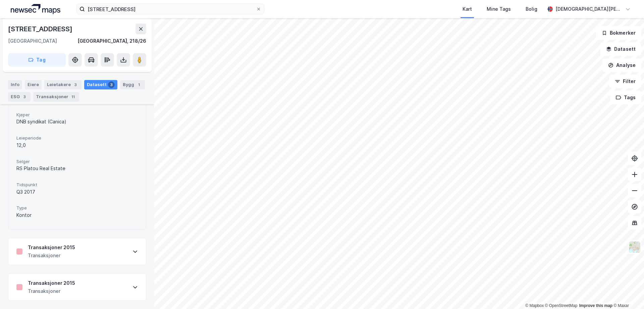 The image size is (644, 309). What do you see at coordinates (19, 97) in the screenshot?
I see `div: ESG` at bounding box center [19, 97].